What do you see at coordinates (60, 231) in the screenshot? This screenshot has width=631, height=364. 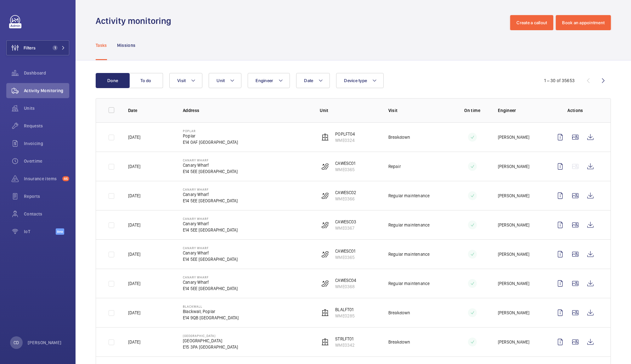 I see `span: Beta` at bounding box center [60, 231].